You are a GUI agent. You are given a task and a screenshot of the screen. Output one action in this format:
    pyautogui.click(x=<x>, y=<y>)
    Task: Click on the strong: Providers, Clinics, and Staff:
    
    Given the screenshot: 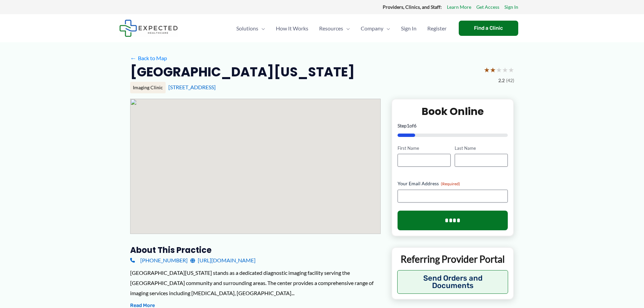 What is the action you would take?
    pyautogui.click(x=412, y=7)
    